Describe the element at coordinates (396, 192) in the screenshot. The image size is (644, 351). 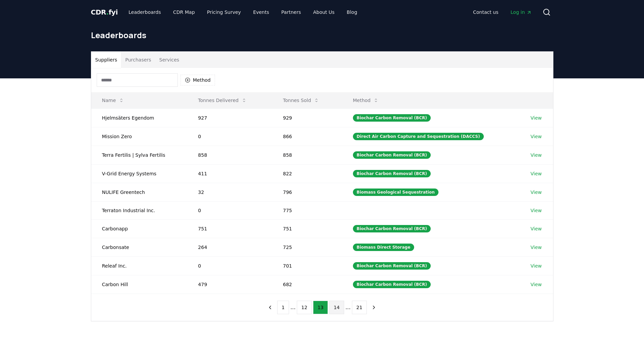
I see `div: Biomass Geological Sequestration` at that location.